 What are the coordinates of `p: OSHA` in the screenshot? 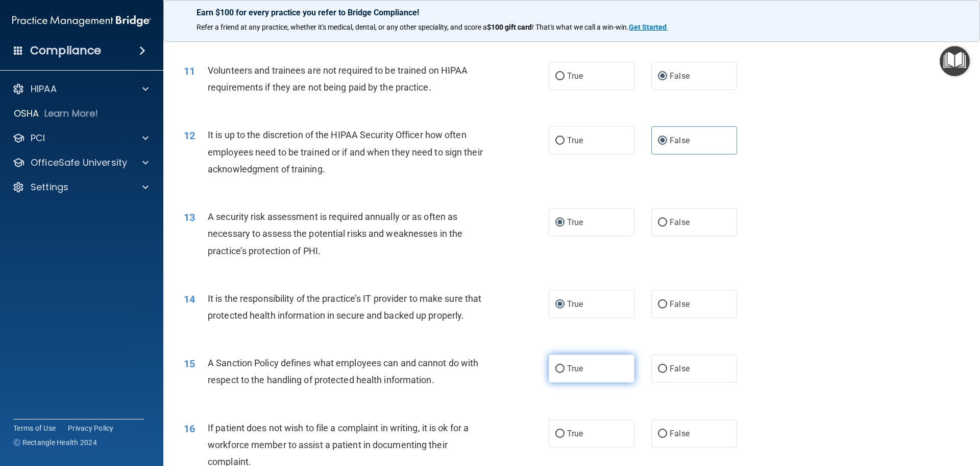 It's located at (27, 113).